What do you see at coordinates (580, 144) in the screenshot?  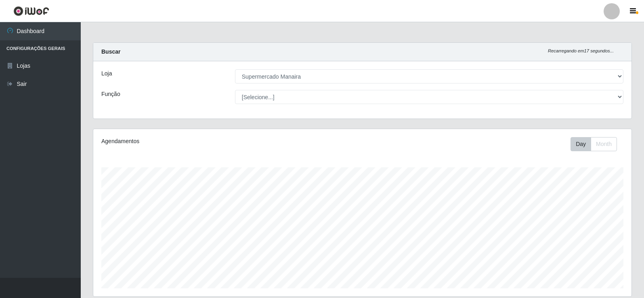 I see `button: Day` at bounding box center [580, 144].